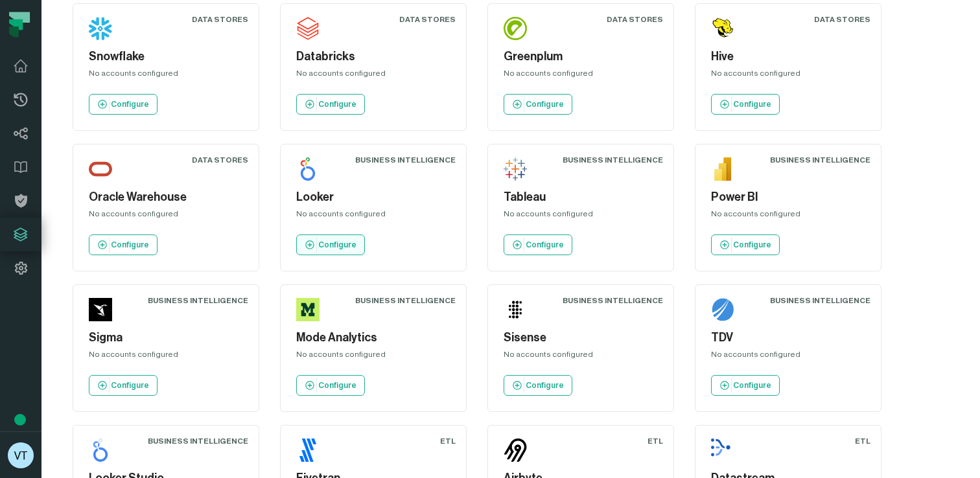 This screenshot has height=478, width=980. Describe the element at coordinates (166, 337) in the screenshot. I see `h5: Sigma` at that location.